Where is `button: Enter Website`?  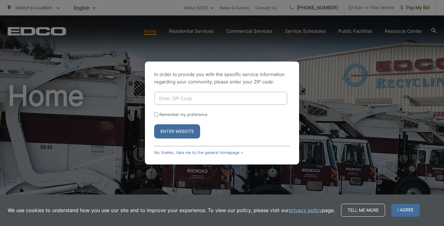
button: Enter Website is located at coordinates (177, 131).